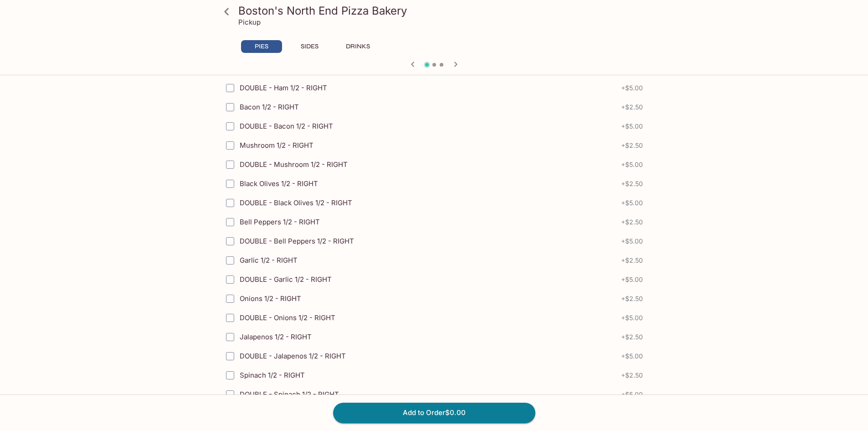 The image size is (868, 431). Describe the element at coordinates (284, 88) in the screenshot. I see `span: DOUBLE - Ham 1/2 - RIGHT` at that location.